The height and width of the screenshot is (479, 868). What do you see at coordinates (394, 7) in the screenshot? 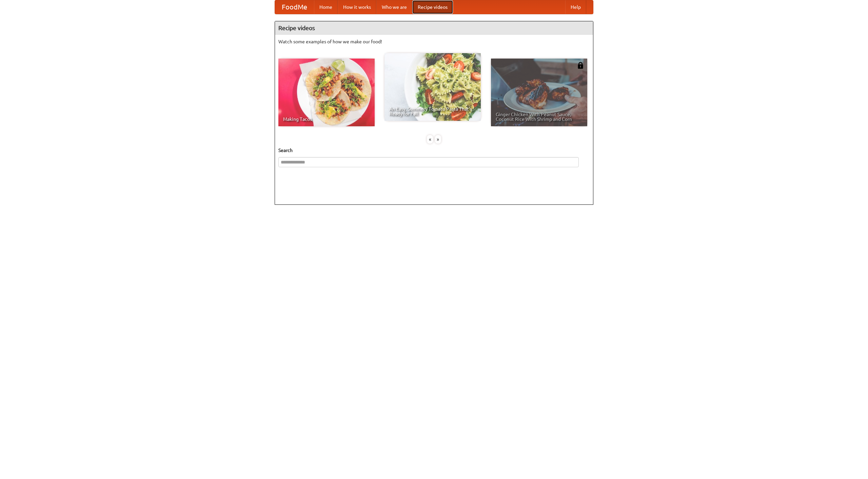
I see `a: Who we are` at bounding box center [394, 7].